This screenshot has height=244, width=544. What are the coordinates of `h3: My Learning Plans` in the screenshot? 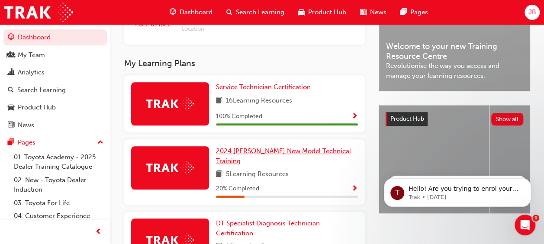 It's located at (245, 63).